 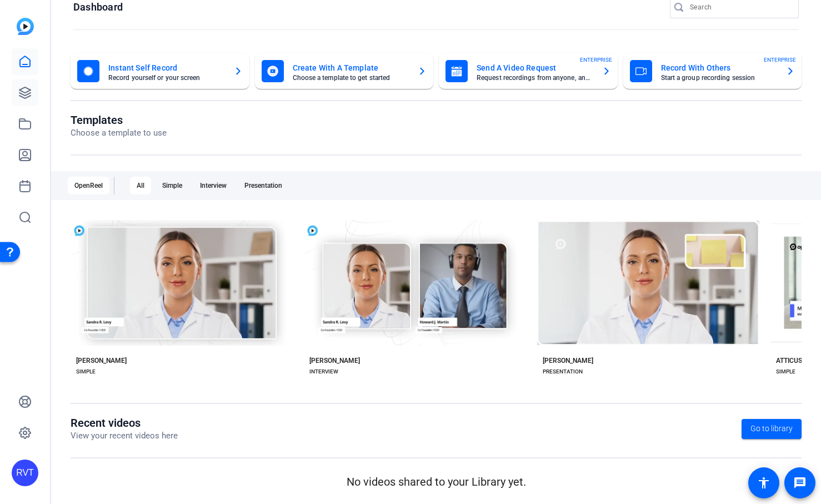 I want to click on div: All, so click(x=140, y=185).